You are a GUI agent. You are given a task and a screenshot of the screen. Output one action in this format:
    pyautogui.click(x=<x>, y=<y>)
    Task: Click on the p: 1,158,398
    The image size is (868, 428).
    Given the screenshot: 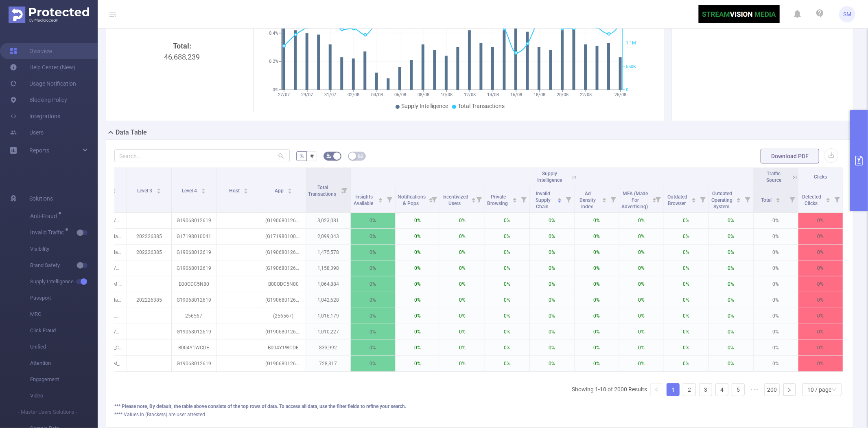 What is the action you would take?
    pyautogui.click(x=328, y=268)
    